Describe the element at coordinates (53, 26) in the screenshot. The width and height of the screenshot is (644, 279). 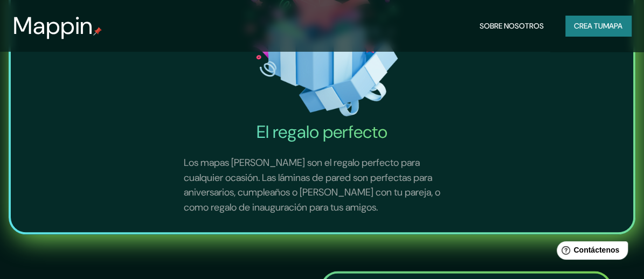
I see `font: Mappin` at that location.